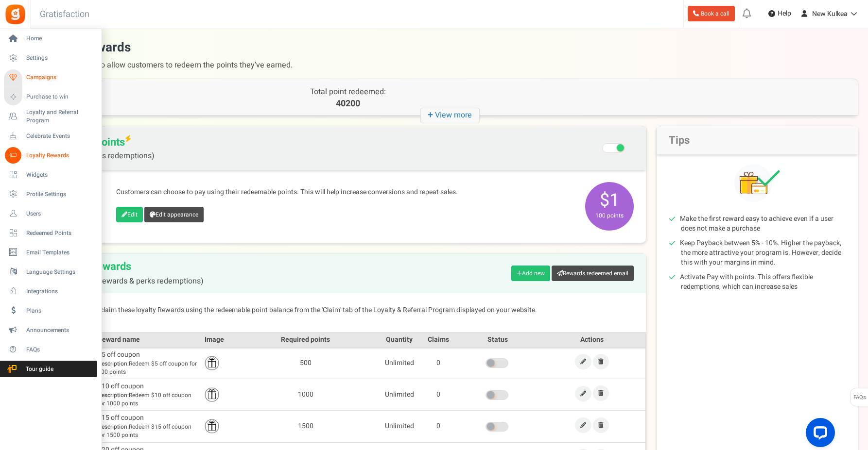 The height and width of the screenshot is (450, 868). Describe the element at coordinates (15, 14) in the screenshot. I see `img: Gratisfaction` at that location.